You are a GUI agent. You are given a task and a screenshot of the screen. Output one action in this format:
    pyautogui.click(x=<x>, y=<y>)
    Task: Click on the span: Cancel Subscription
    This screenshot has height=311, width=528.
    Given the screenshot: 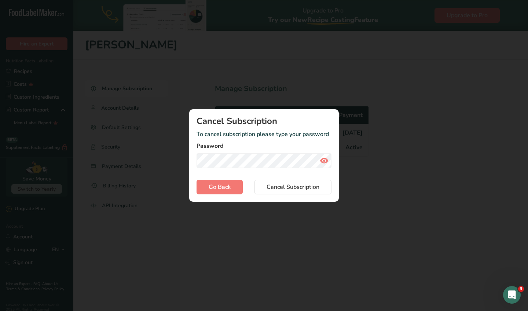 What is the action you would take?
    pyautogui.click(x=293, y=187)
    